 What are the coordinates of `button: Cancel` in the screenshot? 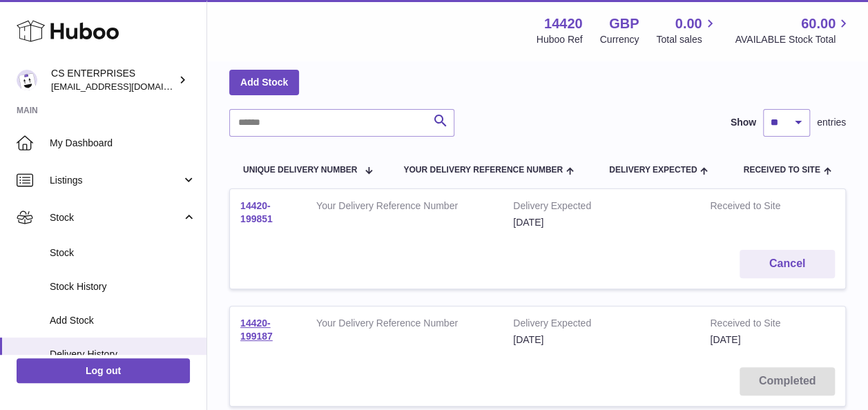 It's located at (787, 264).